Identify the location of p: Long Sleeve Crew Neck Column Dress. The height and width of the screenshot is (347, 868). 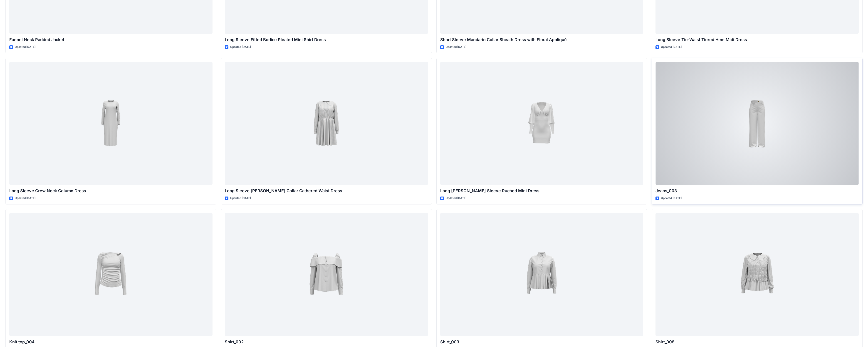
(111, 191).